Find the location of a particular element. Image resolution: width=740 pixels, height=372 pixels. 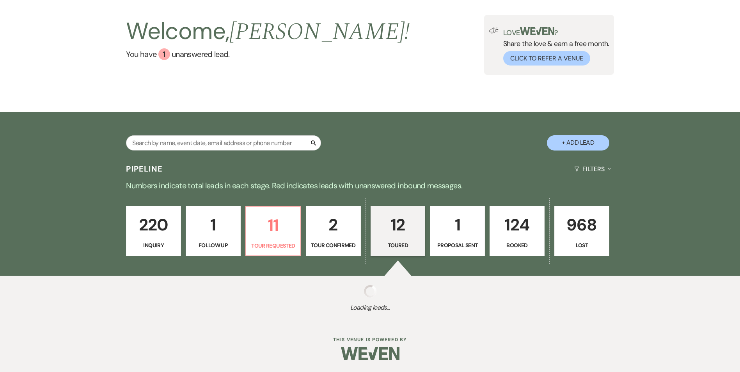

p: 11 is located at coordinates (273, 225).